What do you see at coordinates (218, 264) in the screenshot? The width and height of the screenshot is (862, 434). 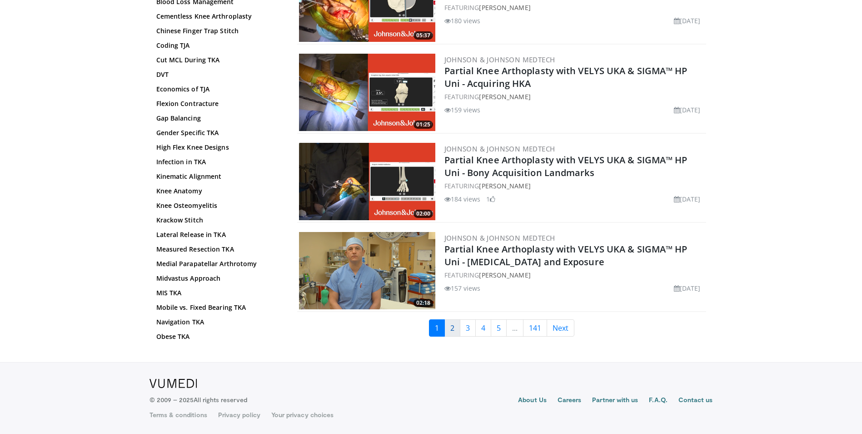 I see `a: Medial Parapatellar Arthrotomy` at bounding box center [218, 264].